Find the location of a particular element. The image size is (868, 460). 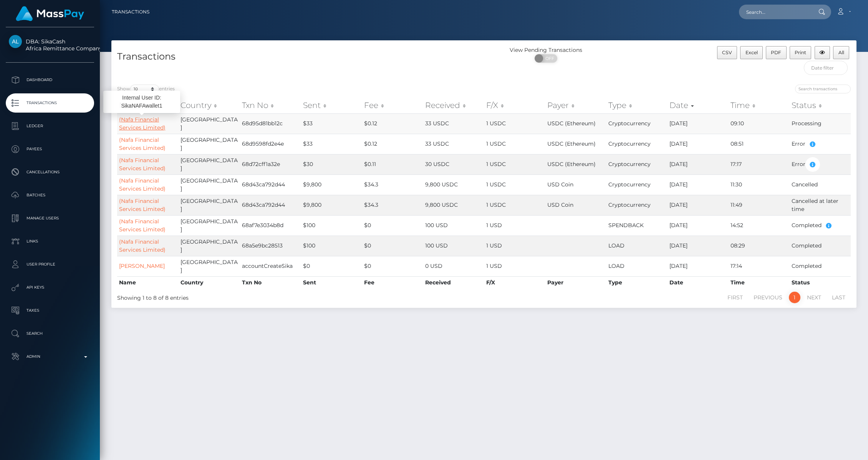

td: $0.12 is located at coordinates (393, 144).